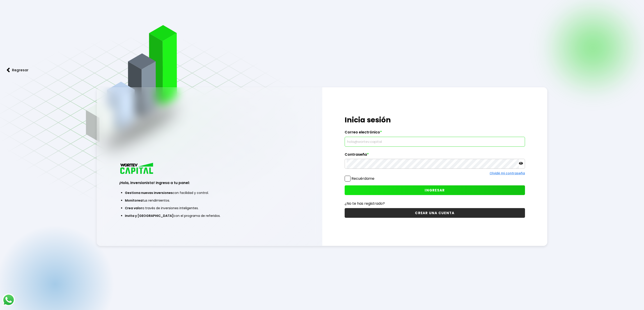  I want to click on span: Monitorea, so click(133, 201).